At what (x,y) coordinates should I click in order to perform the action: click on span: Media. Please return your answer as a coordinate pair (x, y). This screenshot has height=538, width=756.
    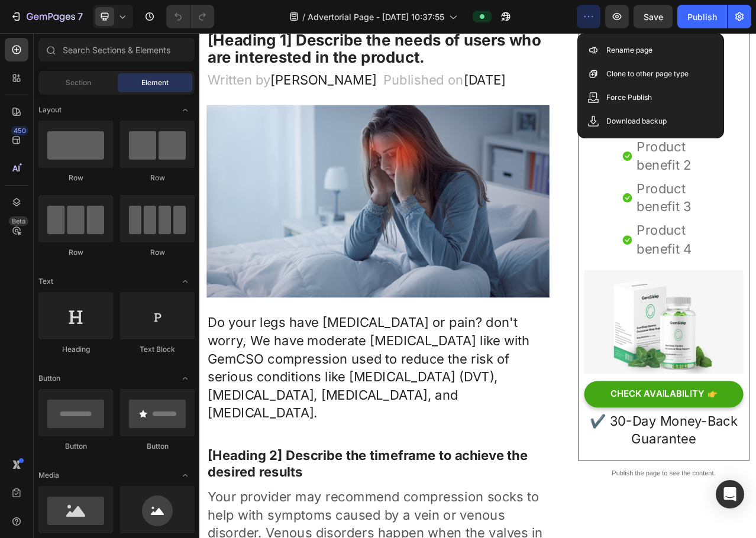
    Looking at the image, I should click on (48, 475).